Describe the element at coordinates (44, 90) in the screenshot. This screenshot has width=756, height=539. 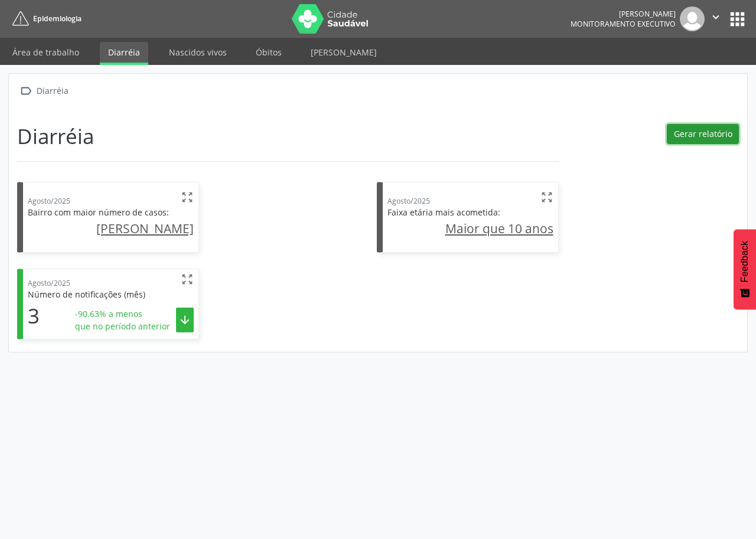
I see `a:  Diarréia` at that location.